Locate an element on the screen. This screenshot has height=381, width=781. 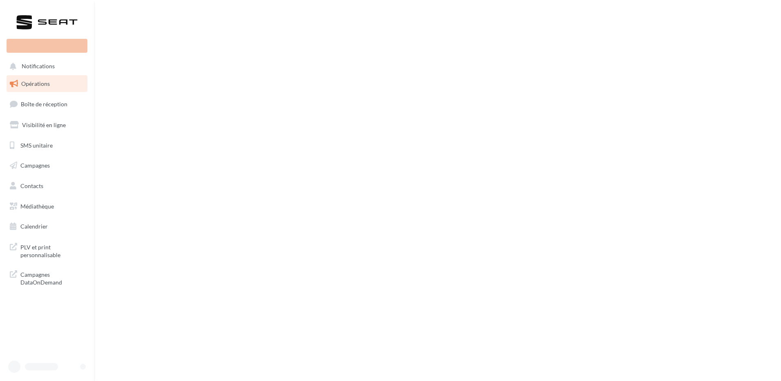
span: Contacts is located at coordinates (32, 185).